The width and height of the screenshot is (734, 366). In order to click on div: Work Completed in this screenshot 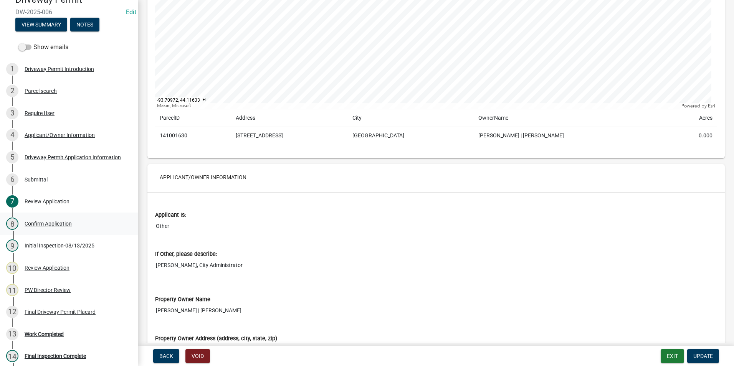, I will do `click(44, 334)`.